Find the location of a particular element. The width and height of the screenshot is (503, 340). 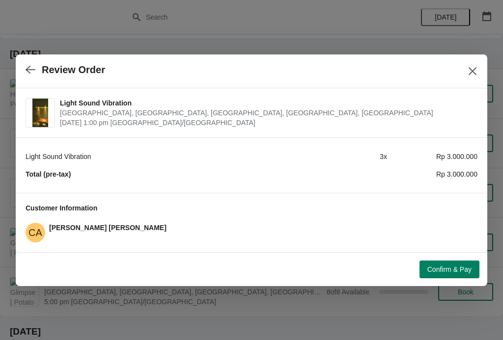

span: Christine is located at coordinates (35, 233).